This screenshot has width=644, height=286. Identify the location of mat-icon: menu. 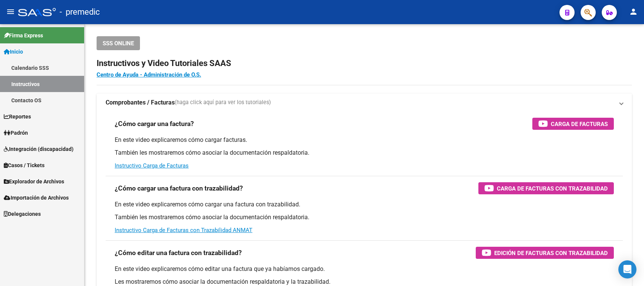
(11, 12).